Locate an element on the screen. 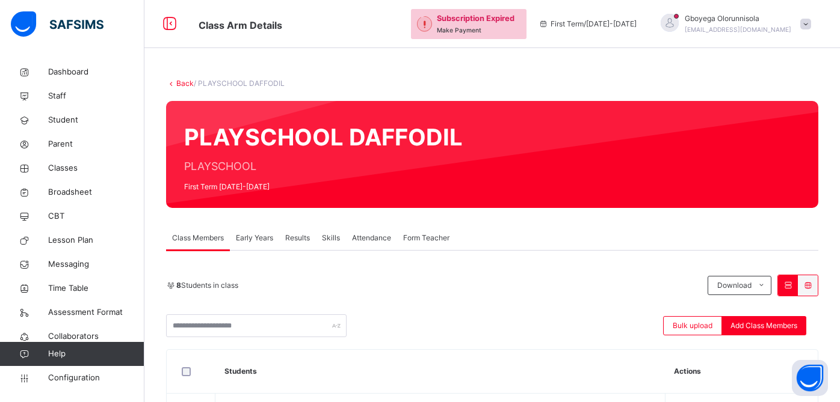 The width and height of the screenshot is (840, 402). button: Open asap is located at coordinates (810, 378).